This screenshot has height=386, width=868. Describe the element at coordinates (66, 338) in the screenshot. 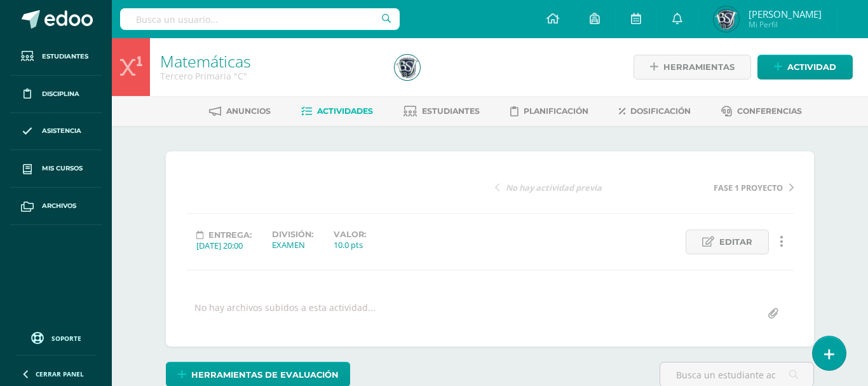

I see `span: Soporte` at that location.